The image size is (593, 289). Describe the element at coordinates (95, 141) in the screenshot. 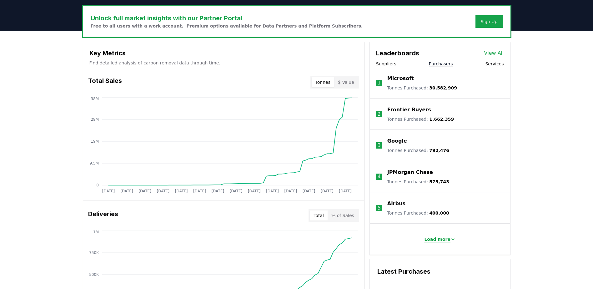

I see `tspan: 19M` at that location.